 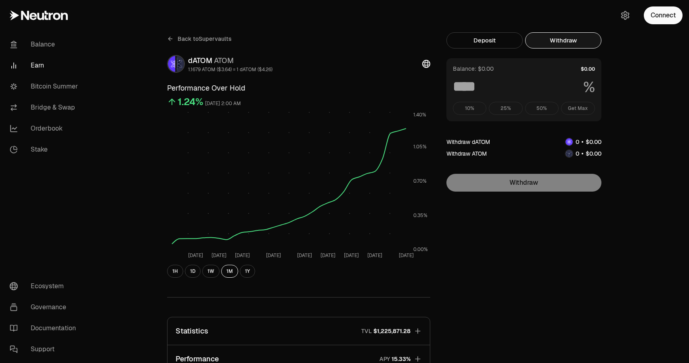 I want to click on a: Documentation, so click(x=45, y=328).